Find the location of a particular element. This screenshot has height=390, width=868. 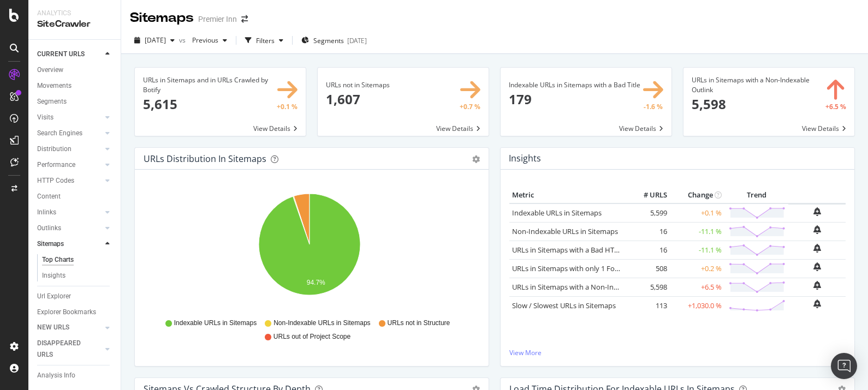

a: CURRENT URLS is located at coordinates (69, 54).